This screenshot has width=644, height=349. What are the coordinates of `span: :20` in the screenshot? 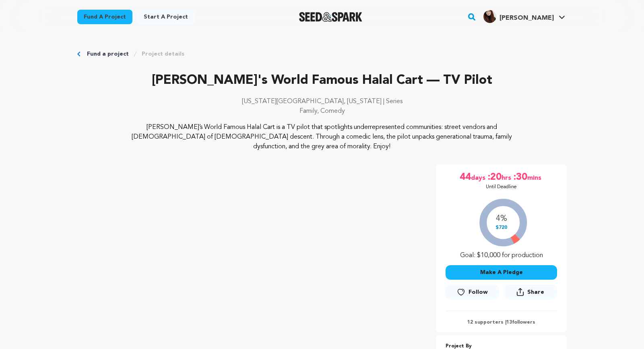 It's located at (495, 177).